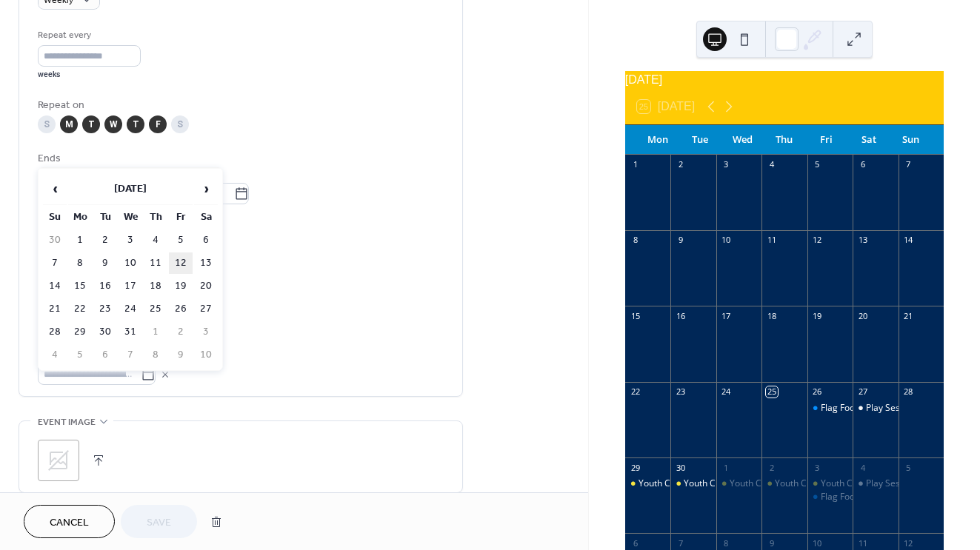 The height and width of the screenshot is (550, 980). I want to click on td: 4, so click(155, 240).